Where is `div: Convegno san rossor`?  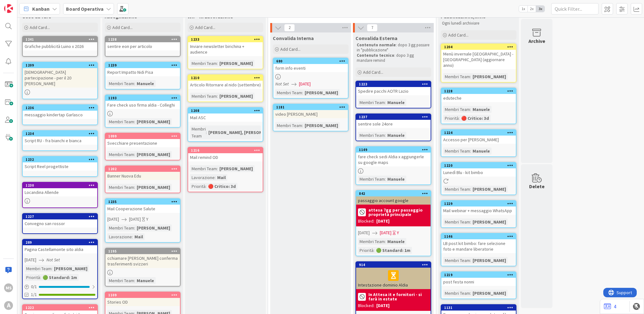 div: Convegno san rossor is located at coordinates (60, 224).